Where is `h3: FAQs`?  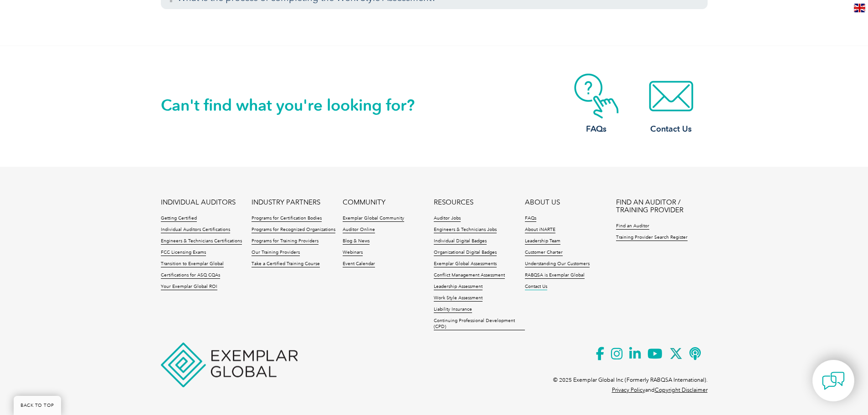 h3: FAQs is located at coordinates (596, 129).